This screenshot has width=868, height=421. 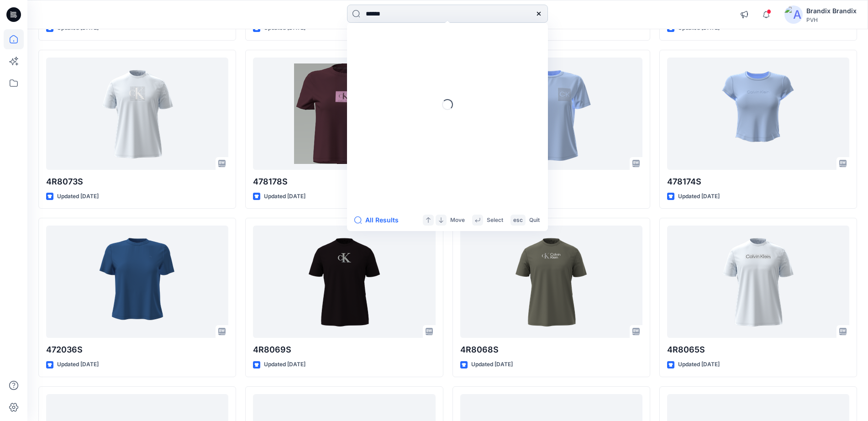 What do you see at coordinates (495, 220) in the screenshot?
I see `p: Select` at bounding box center [495, 220].